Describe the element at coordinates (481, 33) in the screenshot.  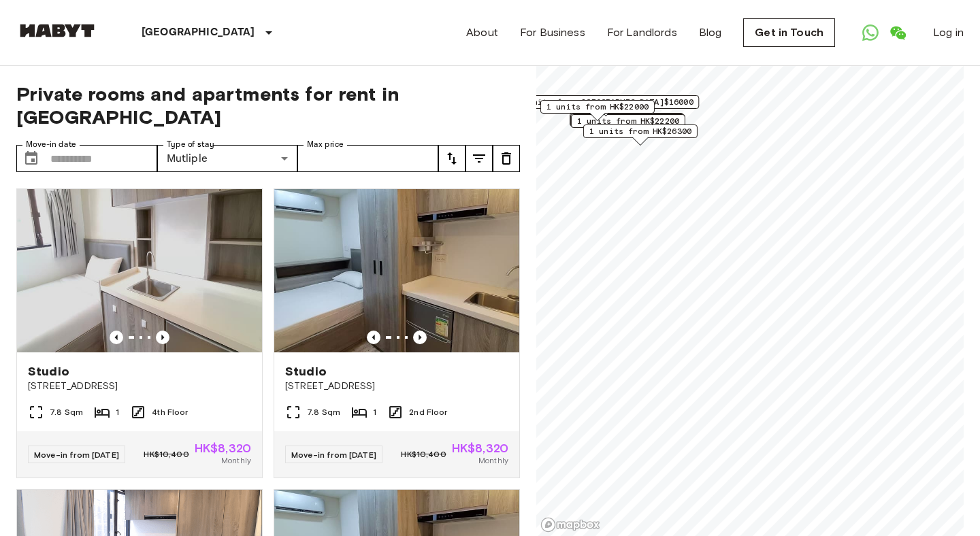
I see `a: About` at that location.